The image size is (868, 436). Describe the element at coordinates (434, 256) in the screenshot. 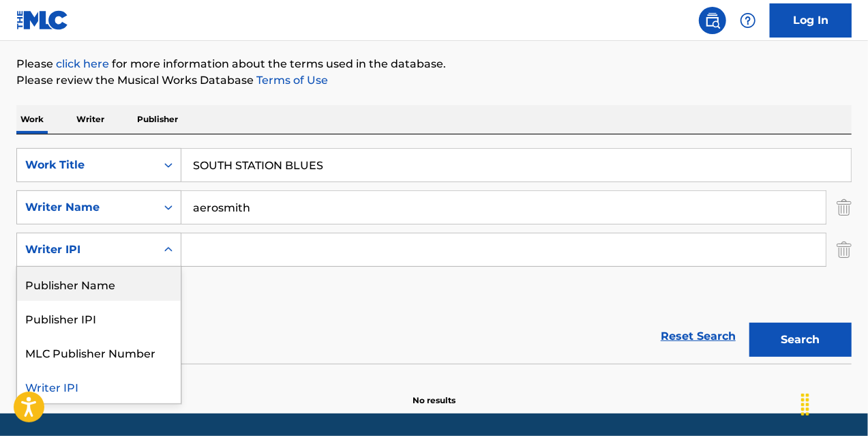

I see `form: Search Form` at that location.